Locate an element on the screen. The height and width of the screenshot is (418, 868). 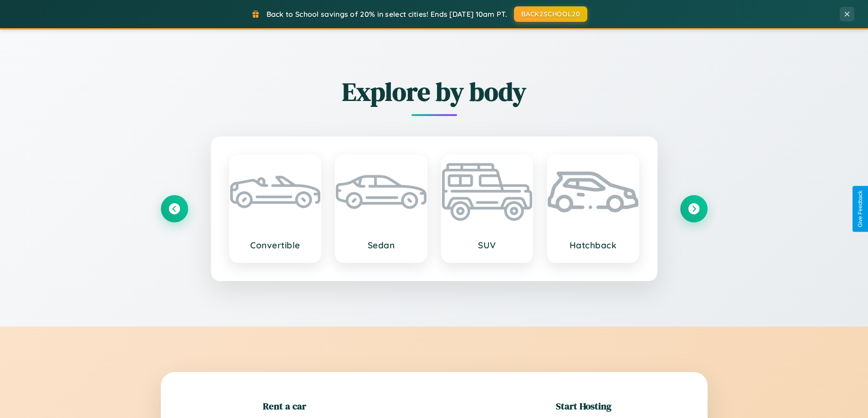
h2: Start Hosting is located at coordinates (583, 406).